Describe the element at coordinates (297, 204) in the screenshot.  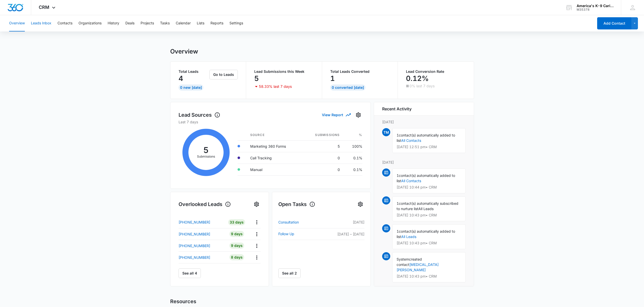
I see `h1: Open Tasks` at that location.